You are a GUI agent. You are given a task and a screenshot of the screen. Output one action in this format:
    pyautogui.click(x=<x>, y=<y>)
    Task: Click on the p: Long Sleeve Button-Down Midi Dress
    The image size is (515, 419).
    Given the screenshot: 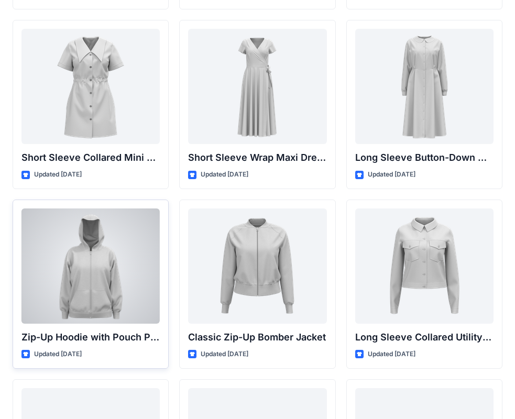 What is the action you would take?
    pyautogui.click(x=424, y=158)
    